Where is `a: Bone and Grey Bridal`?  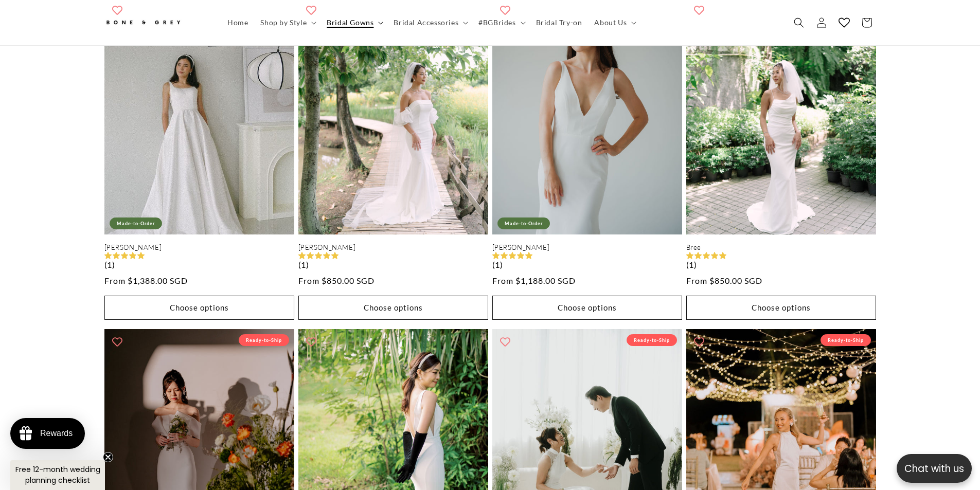
a: Bone and Grey Bridal is located at coordinates (155, 23).